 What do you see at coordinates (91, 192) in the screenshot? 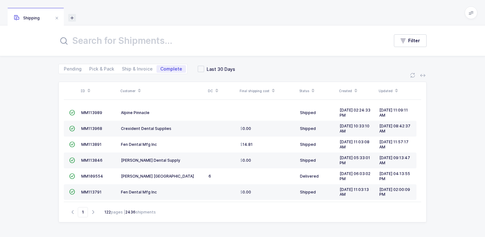
I see `span: MM113791` at bounding box center [91, 192].